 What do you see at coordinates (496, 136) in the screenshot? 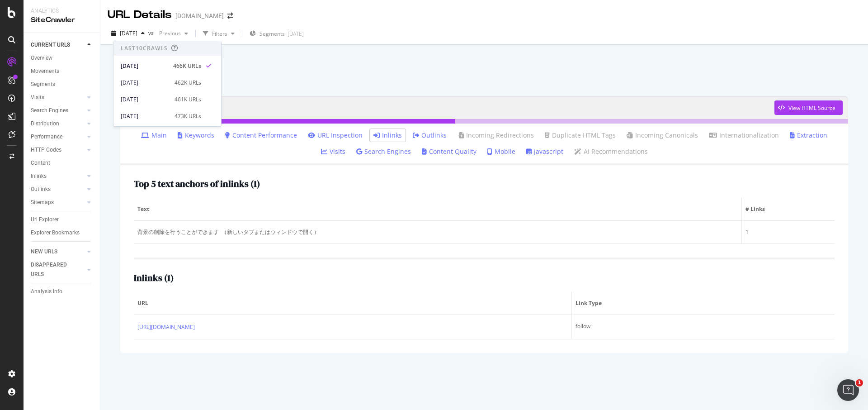
I see `a: Incoming Redirections` at bounding box center [496, 136].